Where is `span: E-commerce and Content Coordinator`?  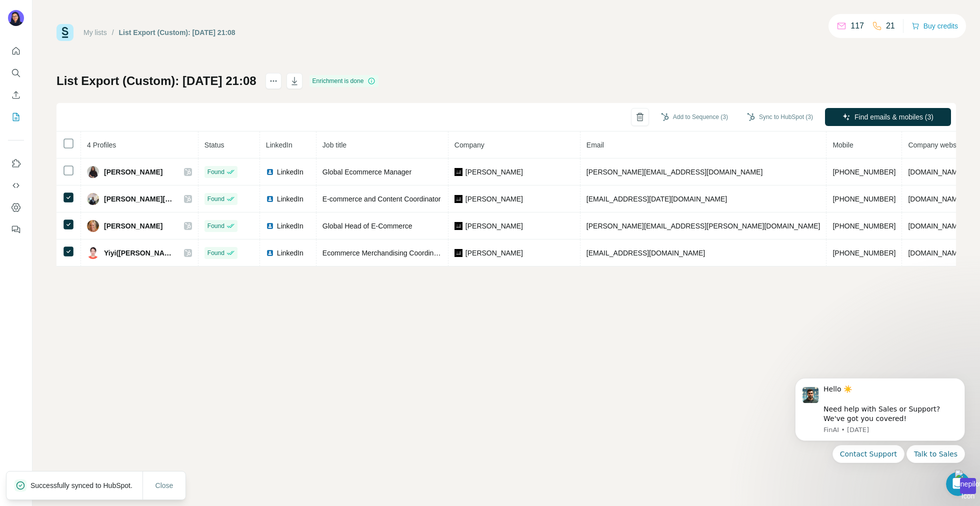 span: E-commerce and Content Coordinator is located at coordinates (382, 199).